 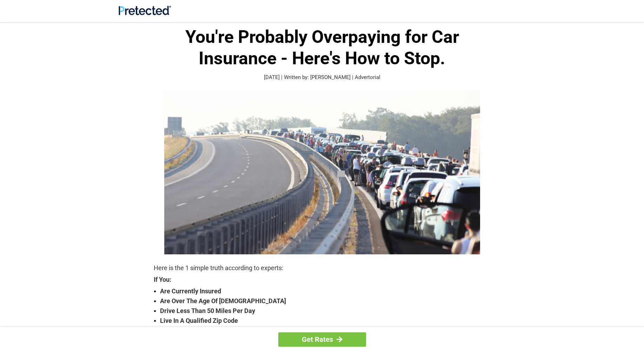 What do you see at coordinates (325, 321) in the screenshot?
I see `strong: Live In A Qualified Zip Code` at bounding box center [325, 321].